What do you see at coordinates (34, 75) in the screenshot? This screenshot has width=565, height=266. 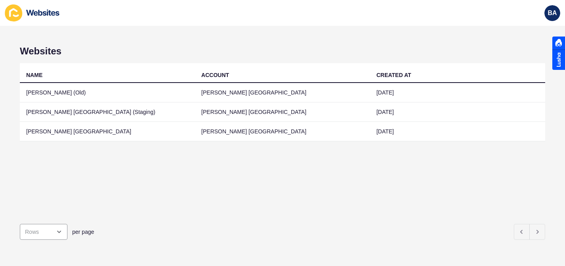 I see `div: NAME` at bounding box center [34, 75].